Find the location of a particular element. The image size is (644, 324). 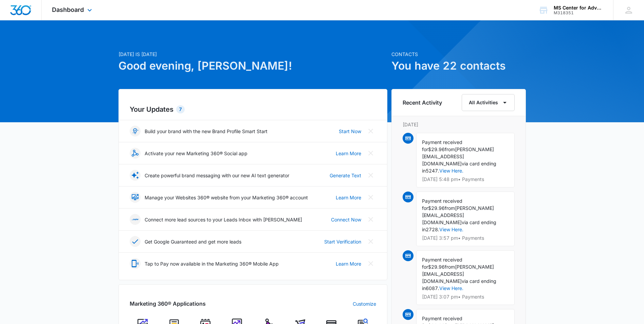

p: Contacts is located at coordinates (459, 54).